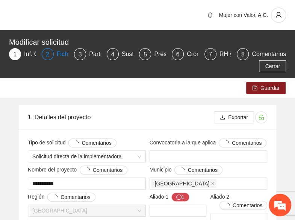 This screenshot has height=220, width=295. I want to click on div: Sostenibilidad, so click(144, 54).